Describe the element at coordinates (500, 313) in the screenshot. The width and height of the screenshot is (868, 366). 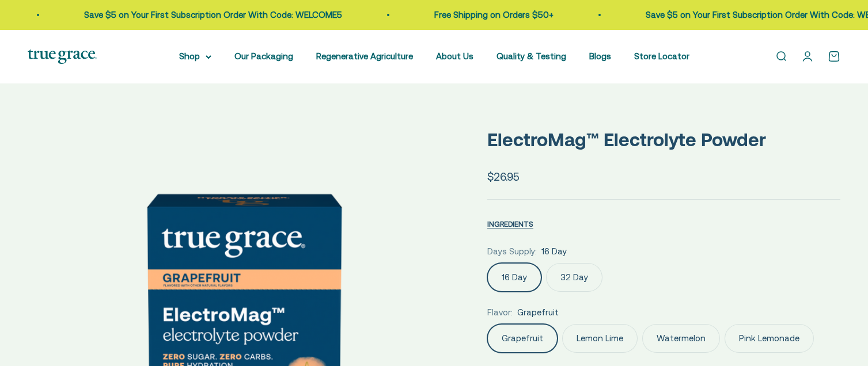
I see `legend: Flavor:` at that location.